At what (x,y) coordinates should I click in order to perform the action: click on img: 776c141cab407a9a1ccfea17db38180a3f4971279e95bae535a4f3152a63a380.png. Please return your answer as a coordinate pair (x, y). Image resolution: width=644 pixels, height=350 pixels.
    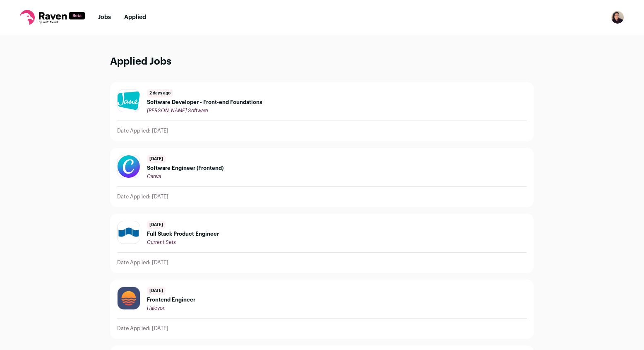
    Looking at the image, I should click on (129, 101).